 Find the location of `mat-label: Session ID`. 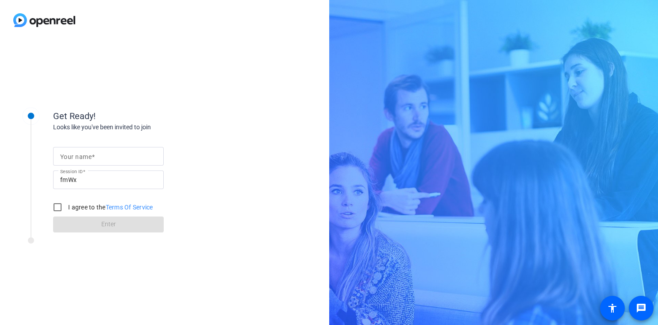

mat-label: Session ID is located at coordinates (71, 171).